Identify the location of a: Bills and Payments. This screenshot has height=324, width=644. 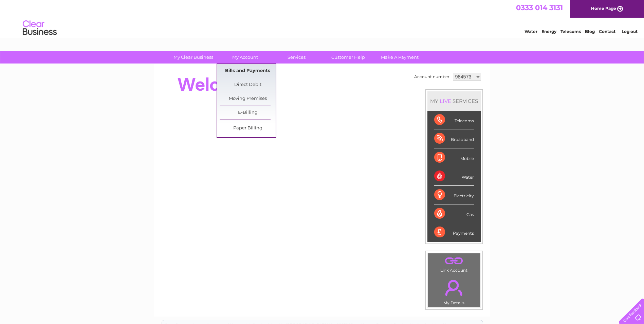
(247, 71).